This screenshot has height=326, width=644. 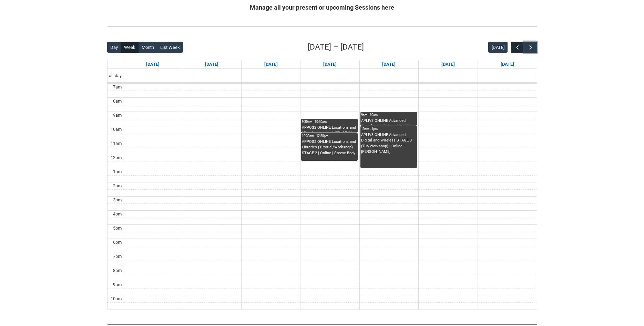 I want to click on div: 10am, so click(x=116, y=129).